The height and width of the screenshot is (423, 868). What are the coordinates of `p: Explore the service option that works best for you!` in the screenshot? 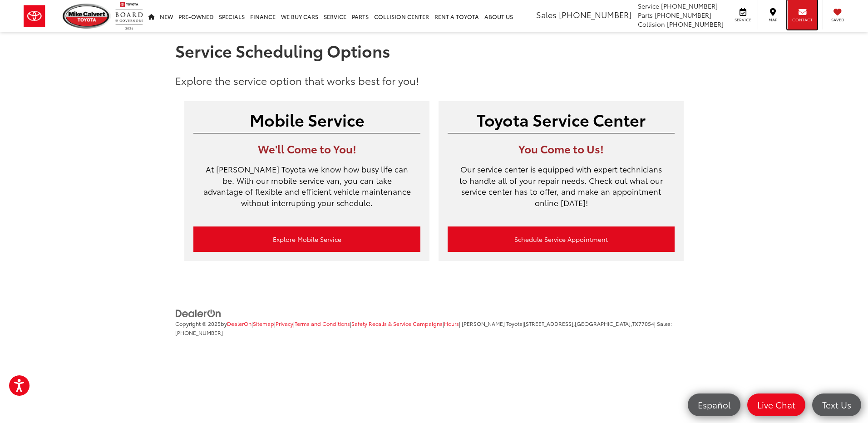 It's located at (434, 80).